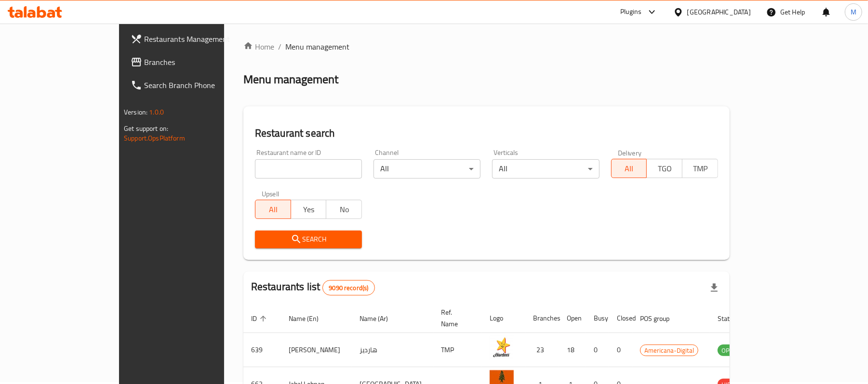  Describe the element at coordinates (700, 169) in the screenshot. I see `button: TMP` at that location.